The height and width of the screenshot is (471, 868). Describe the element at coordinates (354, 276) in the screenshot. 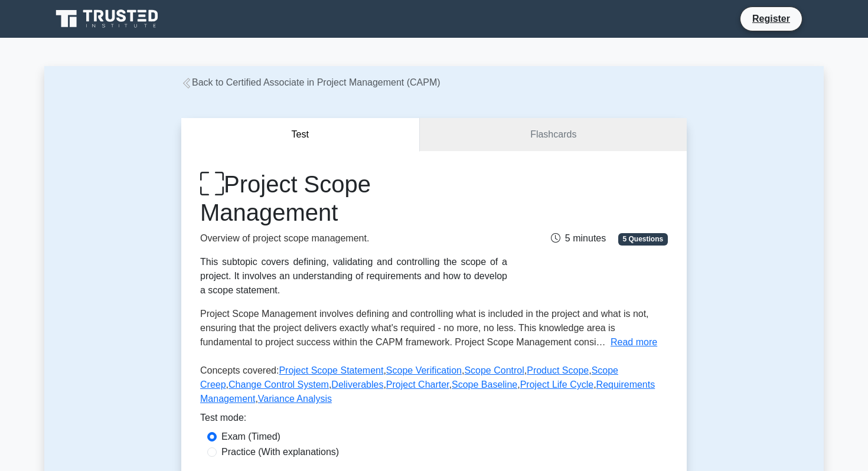

I see `div: This subtopic covers defining, validating and controlling the scope of a project. It involves an ...` at that location.